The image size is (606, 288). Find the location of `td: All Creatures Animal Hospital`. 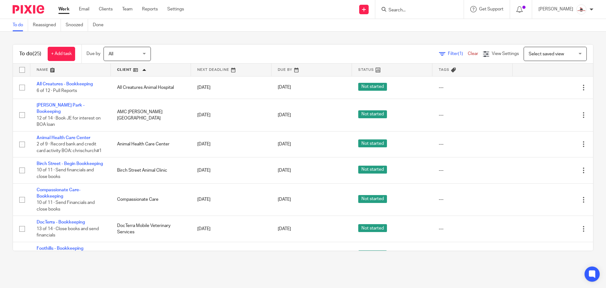

td: All Creatures Animal Hospital is located at coordinates (151, 87).